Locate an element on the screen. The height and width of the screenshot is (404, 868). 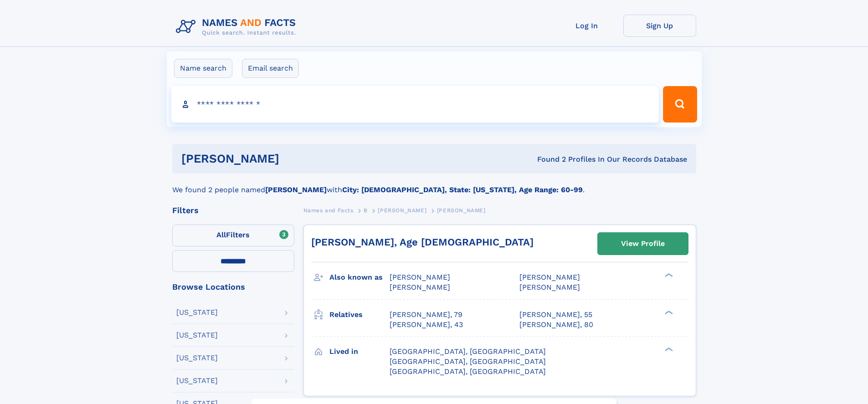
div: Filters is located at coordinates (233, 210).